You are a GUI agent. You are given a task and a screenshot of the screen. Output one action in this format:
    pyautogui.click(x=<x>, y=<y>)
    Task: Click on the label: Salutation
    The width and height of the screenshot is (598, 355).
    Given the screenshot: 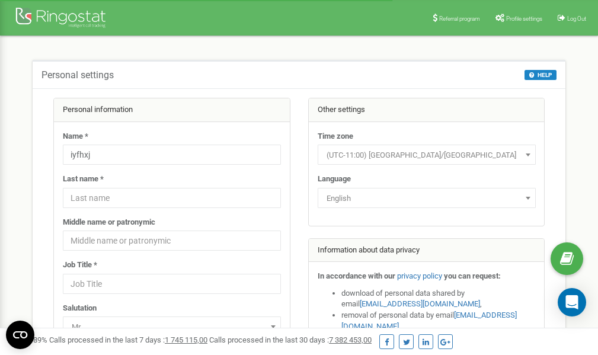 What is the action you would take?
    pyautogui.click(x=79, y=308)
    